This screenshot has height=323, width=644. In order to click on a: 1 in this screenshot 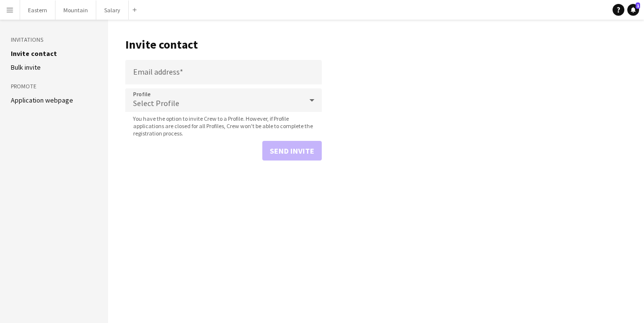, I will do `click(633, 10)`.